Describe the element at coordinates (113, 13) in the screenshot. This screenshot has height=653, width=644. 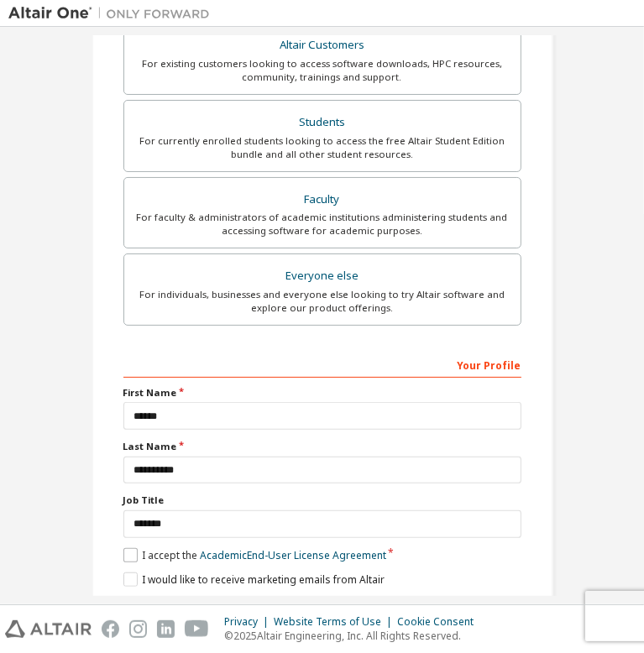
I see `img: Altair One` at that location.